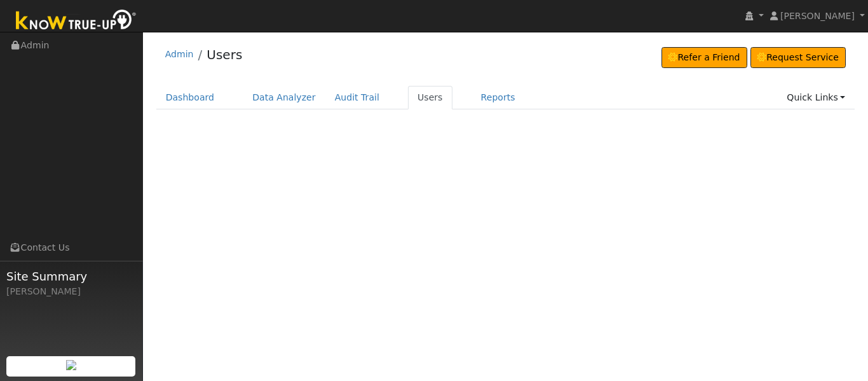 This screenshot has height=381, width=868. What do you see at coordinates (179, 54) in the screenshot?
I see `a: Admin` at bounding box center [179, 54].